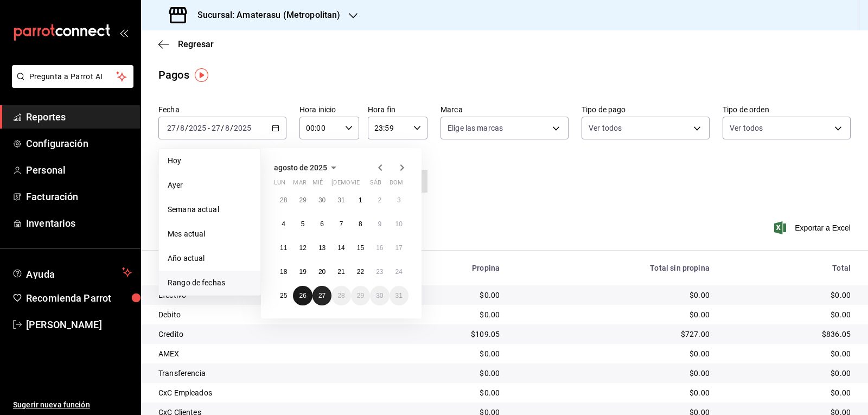 Image resolution: width=868 pixels, height=415 pixels. What do you see at coordinates (813, 227) in the screenshot?
I see `span: Exportar a Excel` at bounding box center [813, 227].